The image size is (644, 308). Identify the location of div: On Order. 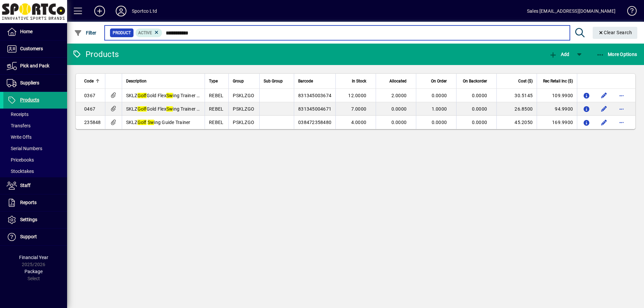
(436, 81).